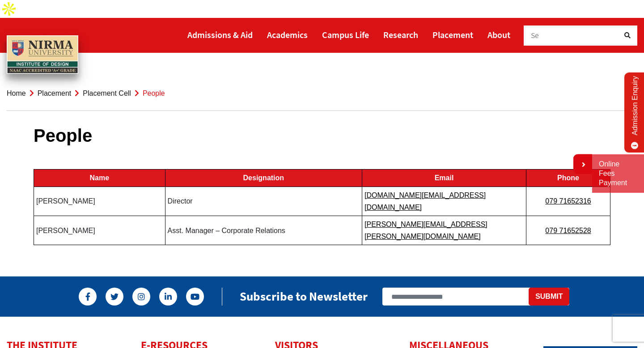 This screenshot has height=348, width=644. Describe the element at coordinates (618, 174) in the screenshot. I see `a: Online Fees Payment` at that location.